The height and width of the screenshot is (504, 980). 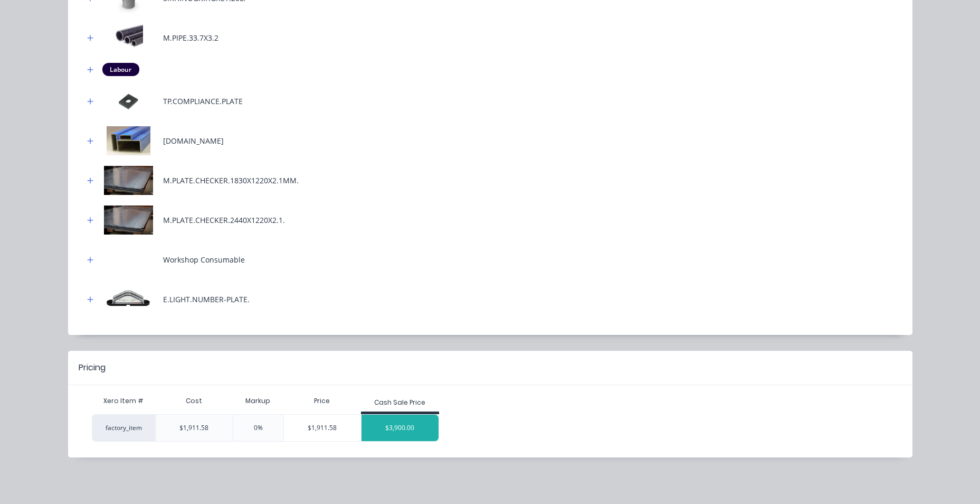 I want to click on div: Workshop Consumable, so click(x=204, y=259).